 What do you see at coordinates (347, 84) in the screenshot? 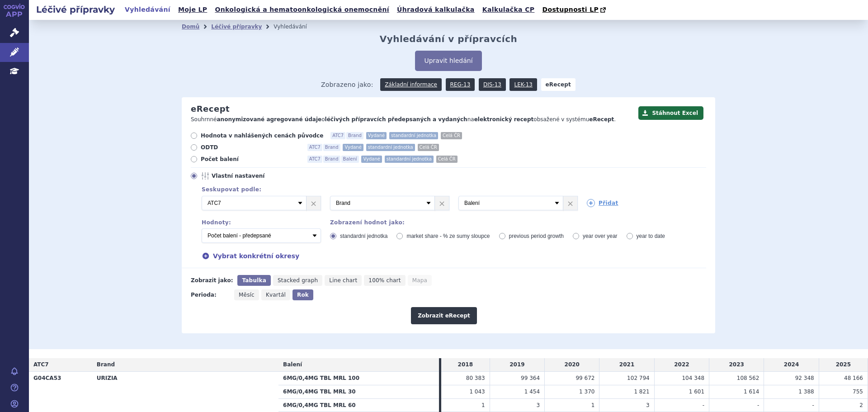
I see `span: Zobrazeno jako:` at bounding box center [347, 84].